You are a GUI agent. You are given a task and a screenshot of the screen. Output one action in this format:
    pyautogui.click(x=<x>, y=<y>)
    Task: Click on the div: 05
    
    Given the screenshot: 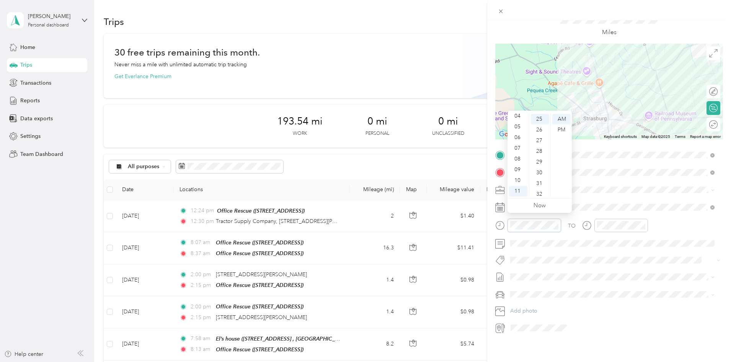 What is the action you would take?
    pyautogui.click(x=518, y=127)
    